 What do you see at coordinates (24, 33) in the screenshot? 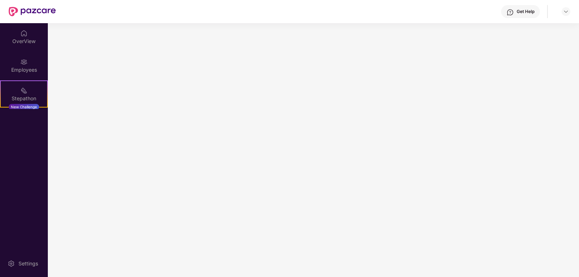
I see `img: svg+xml;base64,PHN2ZyBpZD0iSG9tZSIgeG1sbnM9Imh0dHA6Ly93d3cudzMub3JnLzIwMDAvc3ZnIiB3aWR0aD0iMjAiIG...` at bounding box center [24, 33].